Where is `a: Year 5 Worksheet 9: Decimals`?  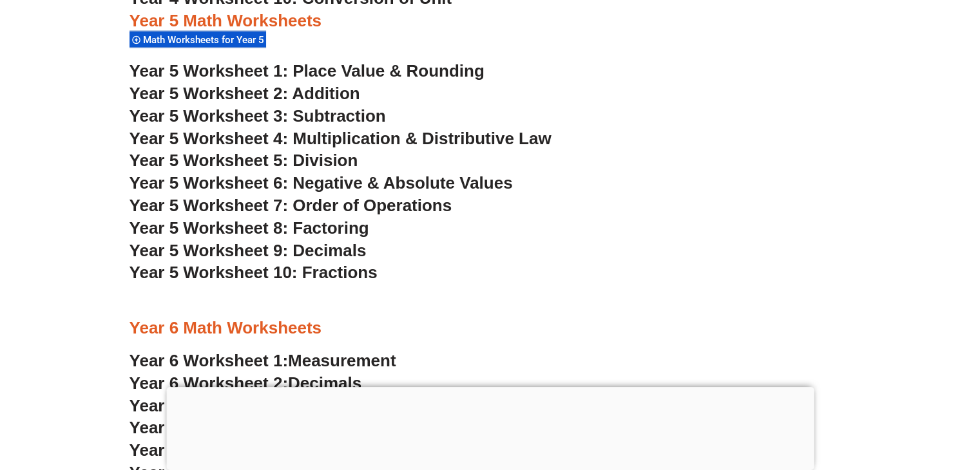 a: Year 5 Worksheet 9: Decimals is located at coordinates (248, 250).